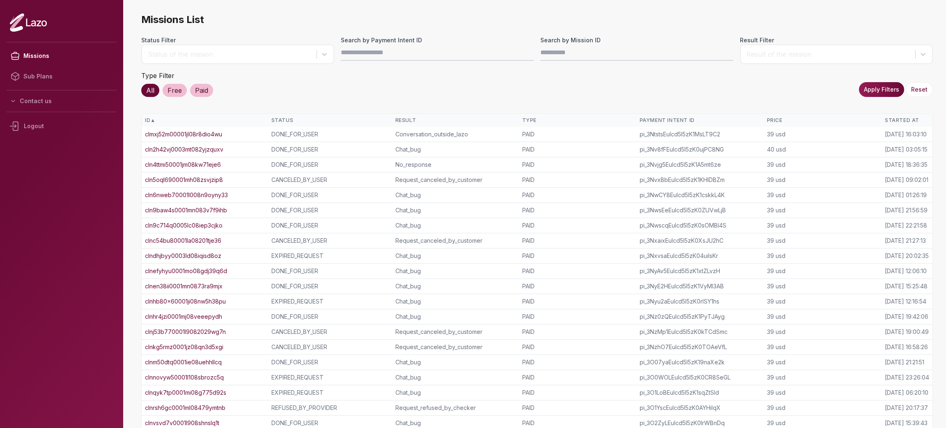  Describe the element at coordinates (700, 225) in the screenshot. I see `div: pi_3NwscqEulcd5I5zK0sOMBI4S` at that location.